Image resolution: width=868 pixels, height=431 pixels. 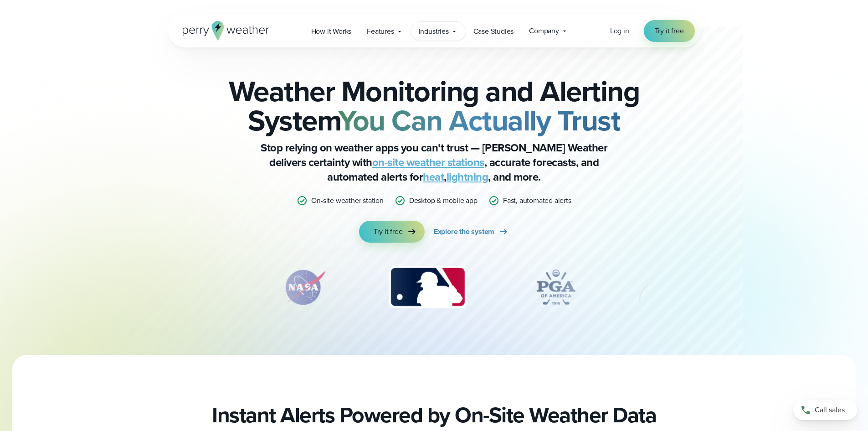 What do you see at coordinates (672, 287) in the screenshot?
I see `img: DPR-Construction.svg` at bounding box center [672, 287].